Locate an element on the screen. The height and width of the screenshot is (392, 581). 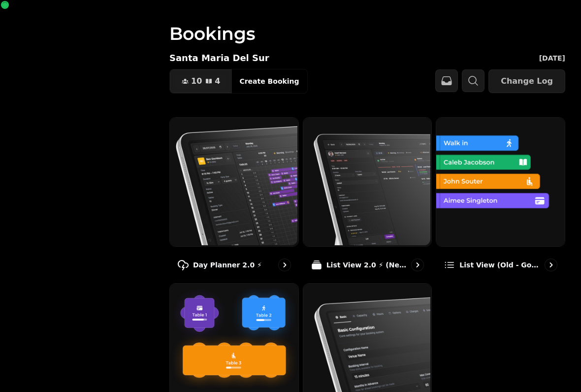
img: List View 2.0 ⚡ (New) is located at coordinates (366, 181).